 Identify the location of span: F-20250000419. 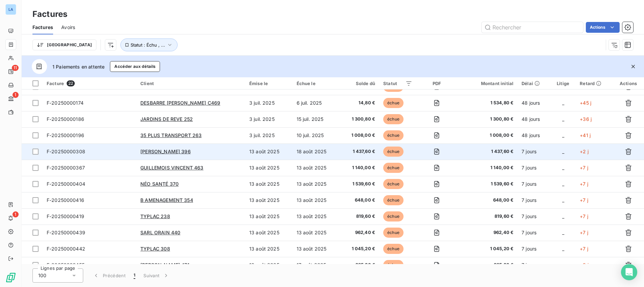
(65, 216).